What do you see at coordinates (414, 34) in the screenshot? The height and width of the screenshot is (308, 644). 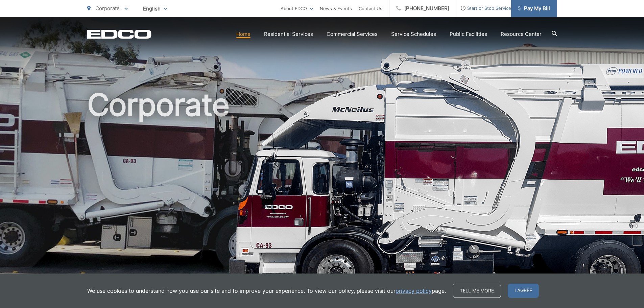 I see `a: Service Schedules` at bounding box center [414, 34].